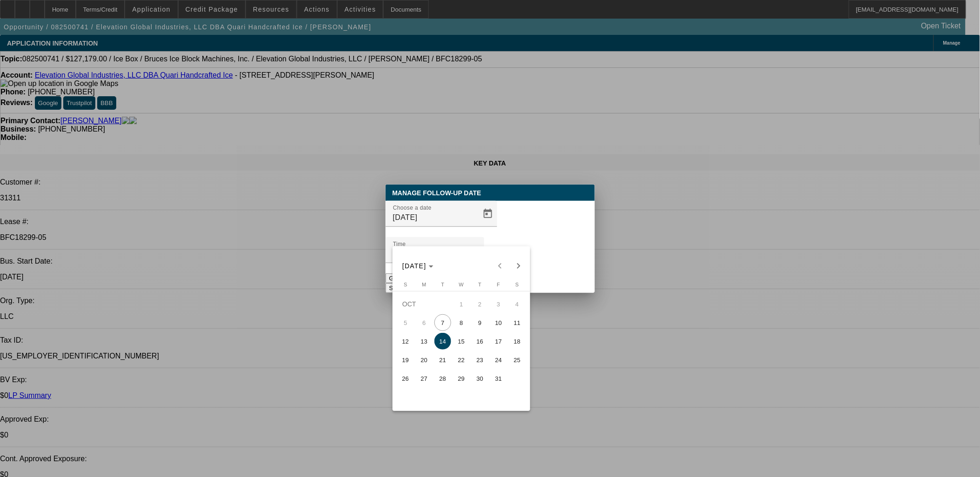 This screenshot has width=980, height=477. What do you see at coordinates (406, 379) in the screenshot?
I see `button: October 26, 2025` at bounding box center [406, 379].